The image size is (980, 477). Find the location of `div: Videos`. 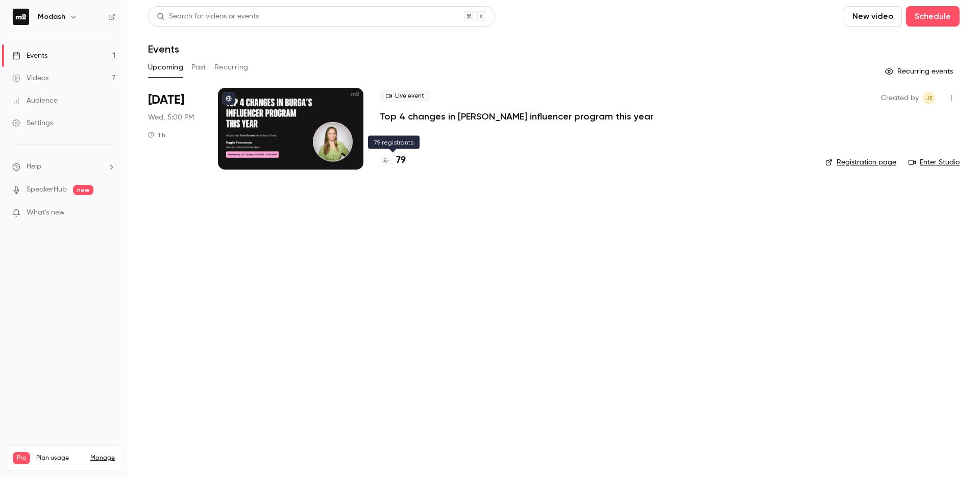

div: Videos is located at coordinates (30, 78).